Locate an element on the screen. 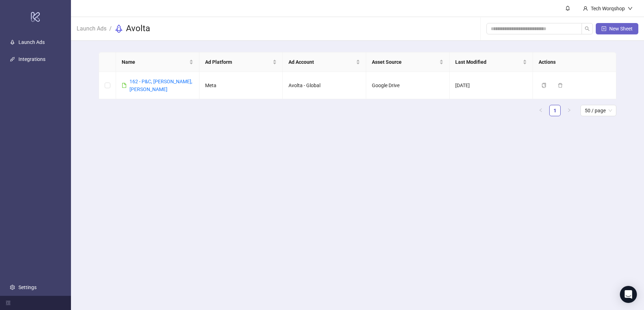 This screenshot has width=644, height=310. span: down is located at coordinates (630, 8).